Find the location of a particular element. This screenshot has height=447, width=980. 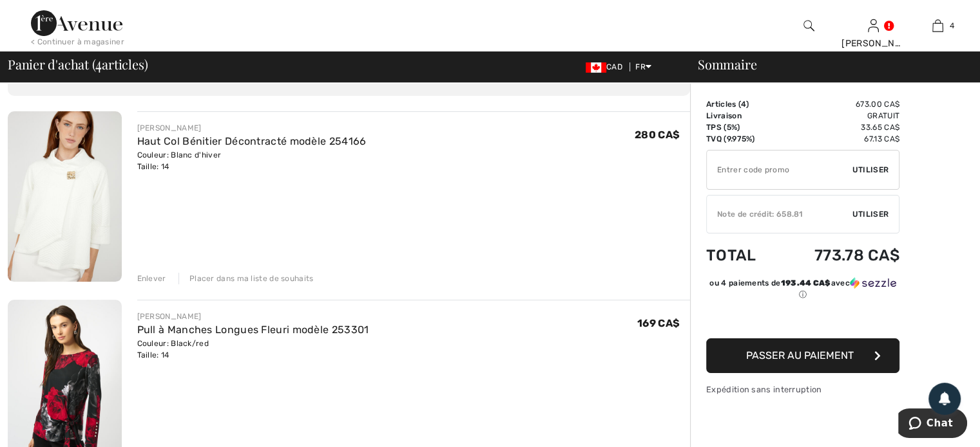

td: TPS (5%) is located at coordinates (742, 127).